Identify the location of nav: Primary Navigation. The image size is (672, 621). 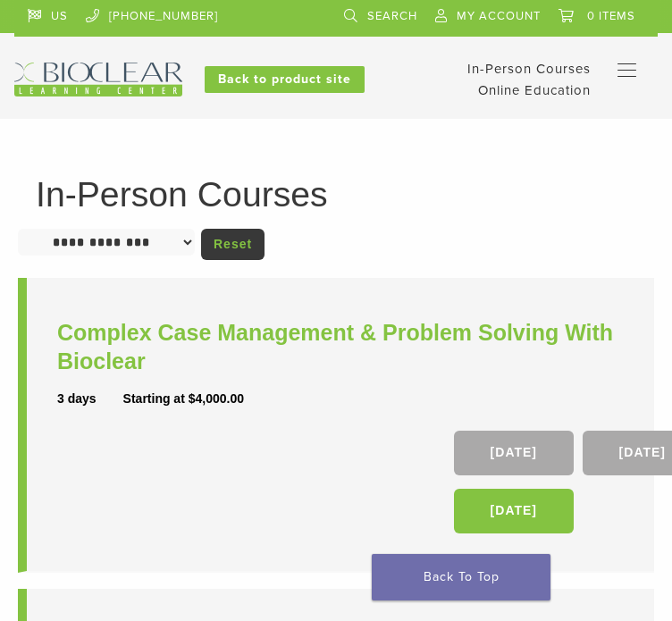
(631, 74).